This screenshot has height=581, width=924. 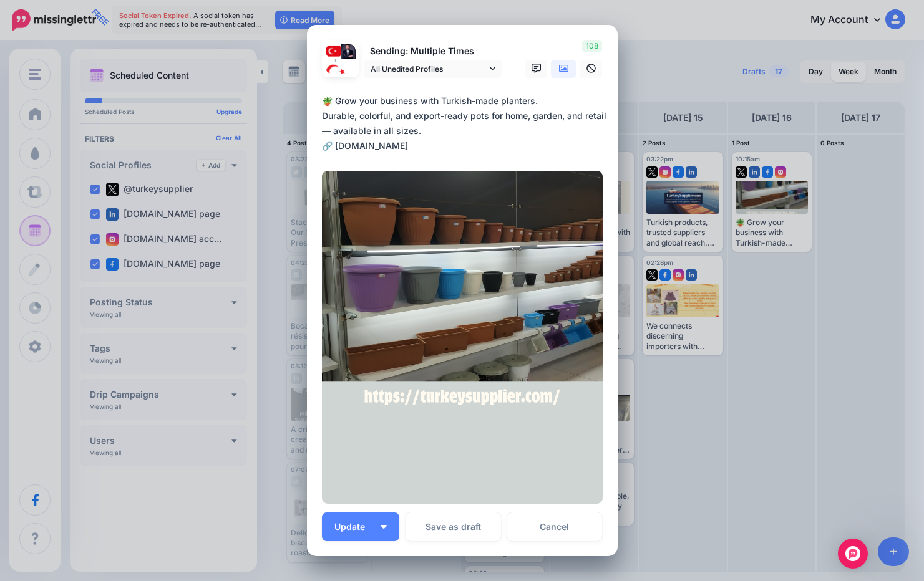 I want to click on div: 🪴 Grow your business with Turkish-made planters. Durable, colorful, and export-ready pots for hom..., so click(x=465, y=124).